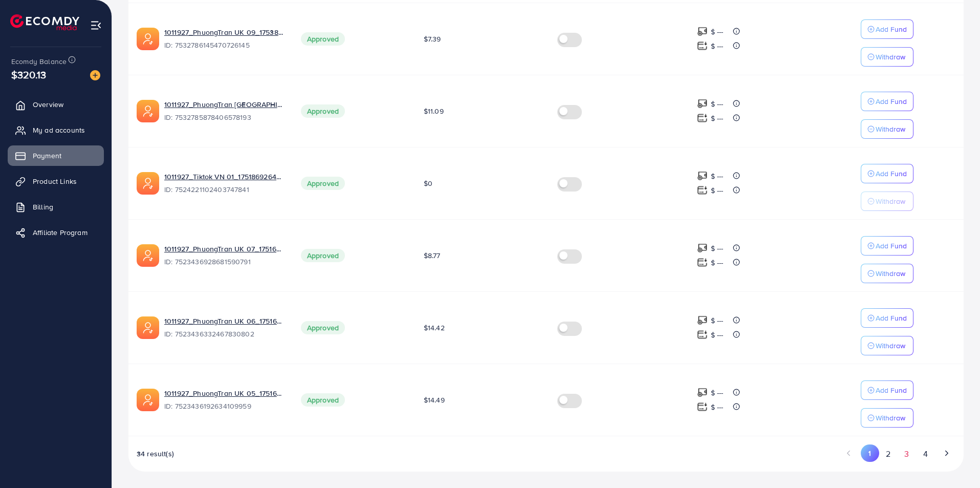  What do you see at coordinates (29, 75) in the screenshot?
I see `span: $320.13` at bounding box center [29, 75].